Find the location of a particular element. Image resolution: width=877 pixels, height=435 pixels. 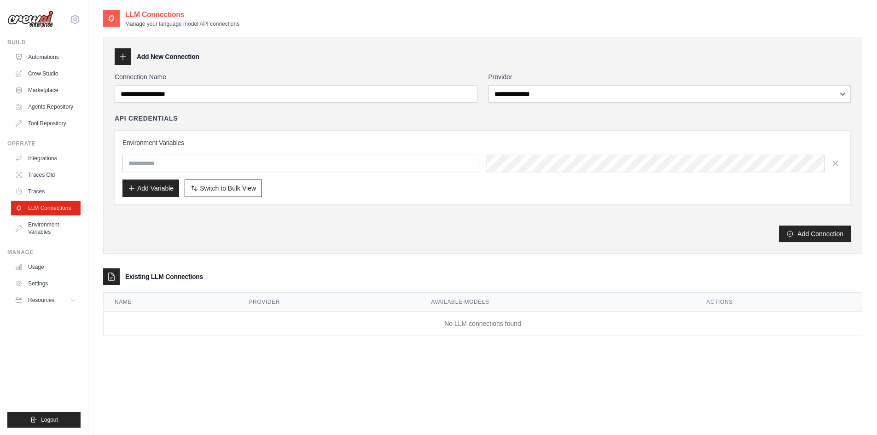

th: Actions is located at coordinates (779, 302).